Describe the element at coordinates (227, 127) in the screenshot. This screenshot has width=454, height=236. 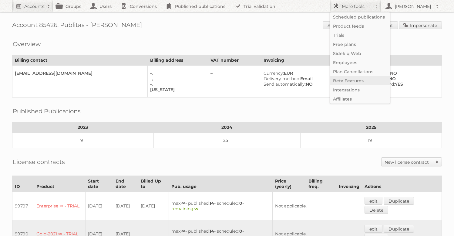
I see `th: 2024` at that location.